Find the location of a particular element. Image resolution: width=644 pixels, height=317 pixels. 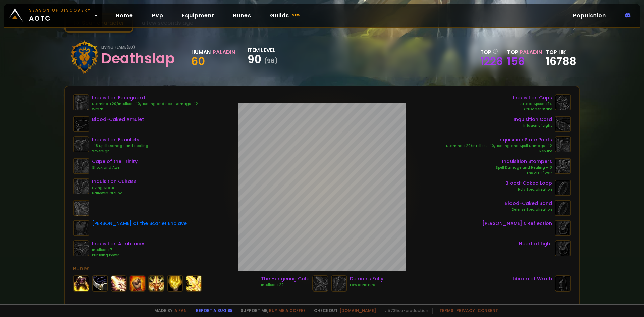

a: Home is located at coordinates (125, 15).